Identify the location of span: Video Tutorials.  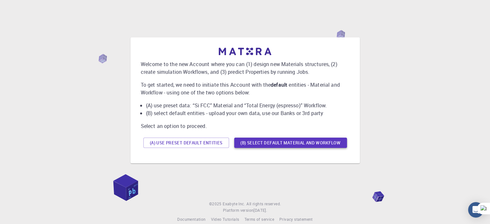
(225, 219).